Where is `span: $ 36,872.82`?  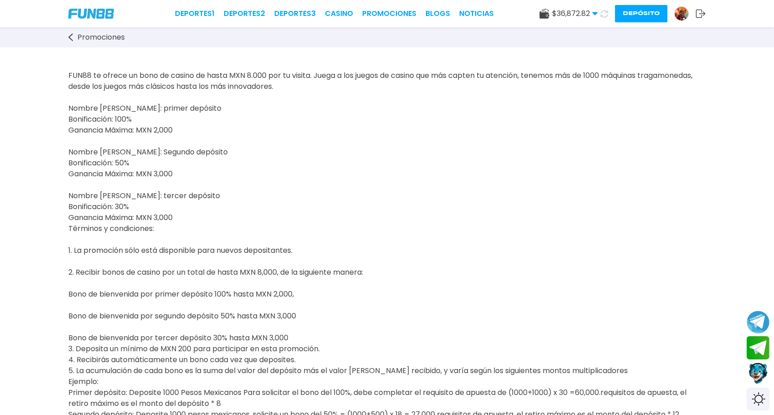
span: $ 36,872.82 is located at coordinates (575, 14).